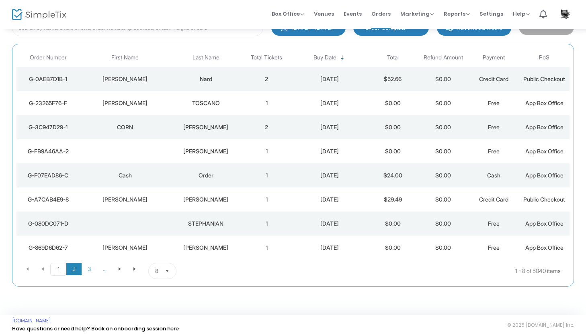 Image resolution: width=586 pixels, height=334 pixels. What do you see at coordinates (206, 127) in the screenshot?
I see `div: HERNANDEZ` at bounding box center [206, 127].